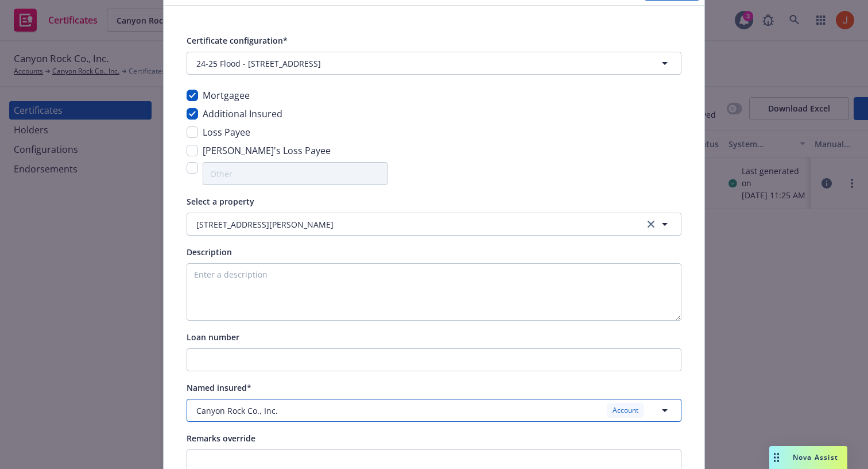  Describe the element at coordinates (237, 40) in the screenshot. I see `span: Certificate configuration*` at that location.